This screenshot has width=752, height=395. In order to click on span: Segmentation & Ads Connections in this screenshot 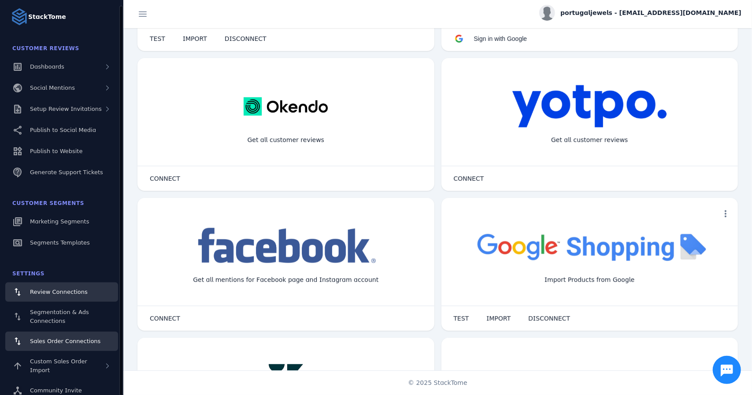, I will do `click(59, 317)`.